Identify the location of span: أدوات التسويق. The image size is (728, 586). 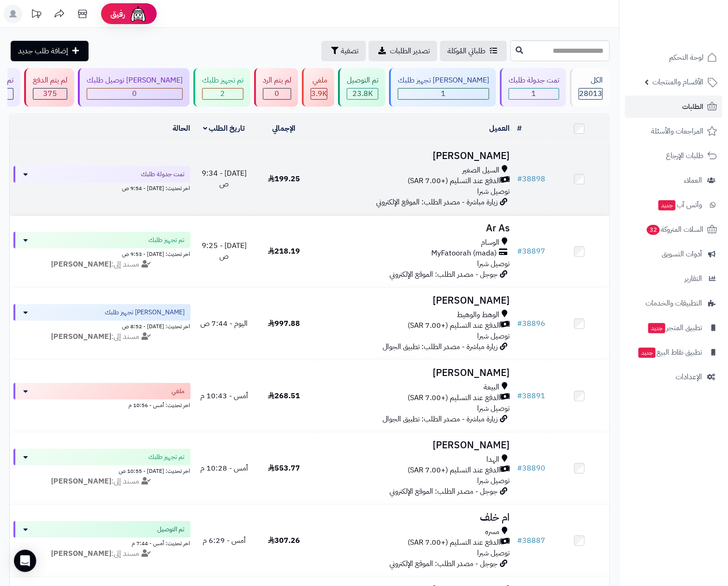
(681, 254).